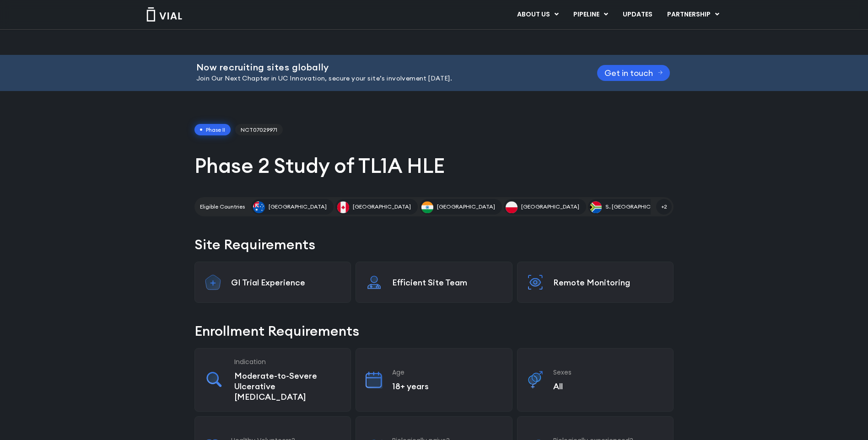  I want to click on h2: Site Requirements, so click(434, 244).